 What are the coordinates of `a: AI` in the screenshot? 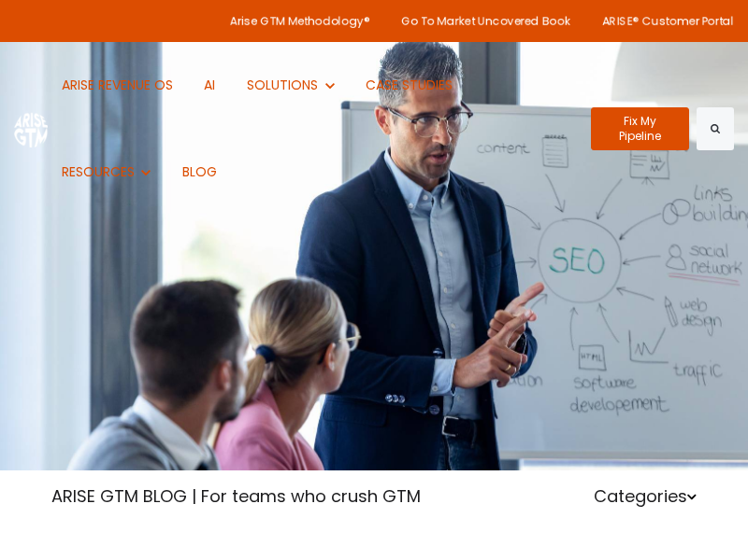 It's located at (209, 85).